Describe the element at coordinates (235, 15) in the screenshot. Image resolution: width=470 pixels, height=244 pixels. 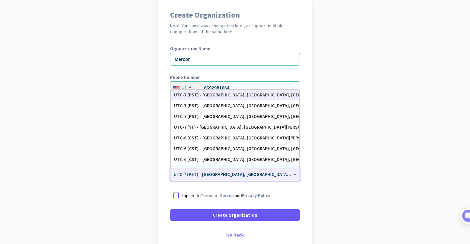
I see `h1: Create Organization` at that location.